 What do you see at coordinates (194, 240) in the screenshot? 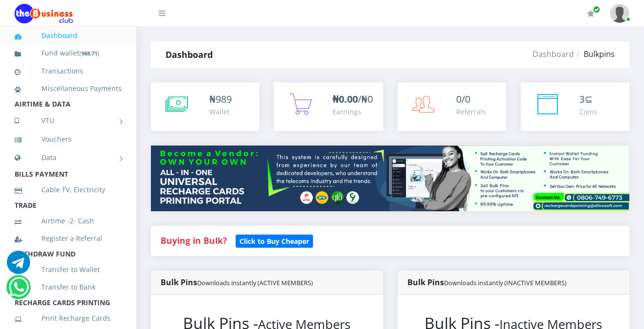
I see `strong: Buying in Bulk?` at bounding box center [194, 240].